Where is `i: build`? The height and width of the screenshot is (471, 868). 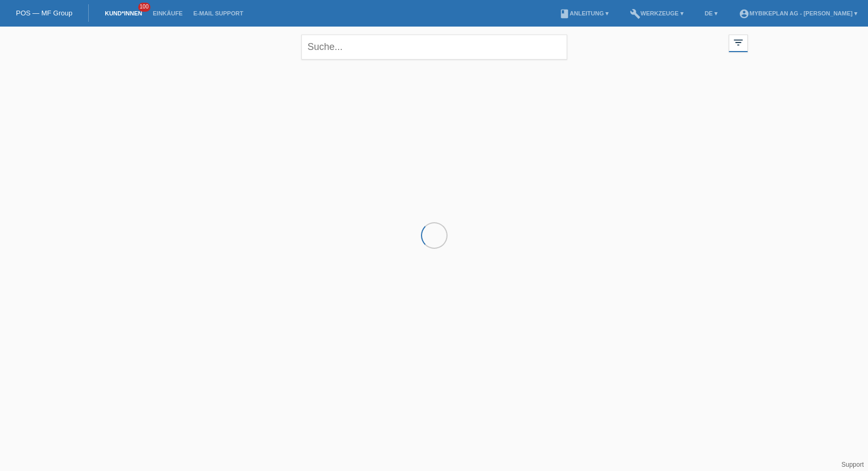
i: build is located at coordinates (636, 14).